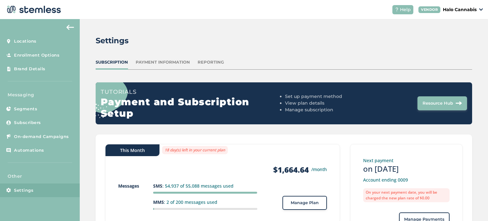 The image size is (488, 221). What do you see at coordinates (397, 10) in the screenshot?
I see `img: icon-help-white-03924b79.svg` at bounding box center [397, 10].